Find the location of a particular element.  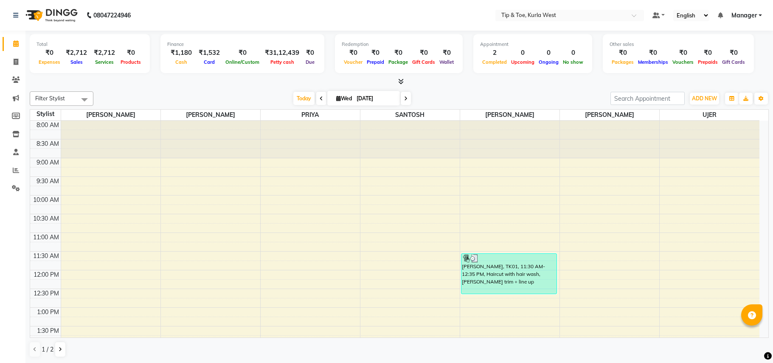

input: 2025-09-03 is located at coordinates (375, 99).